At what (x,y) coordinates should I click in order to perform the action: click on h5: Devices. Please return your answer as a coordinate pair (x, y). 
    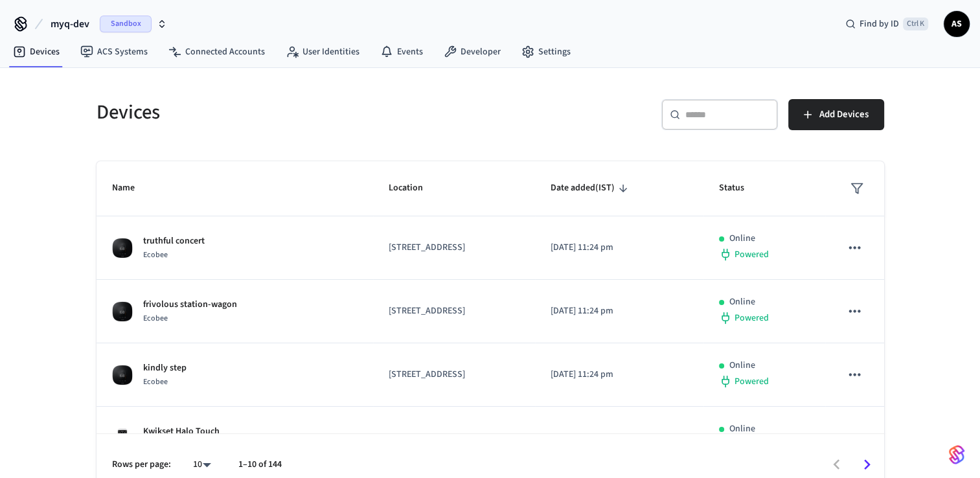
    Looking at the image, I should click on (290, 112).